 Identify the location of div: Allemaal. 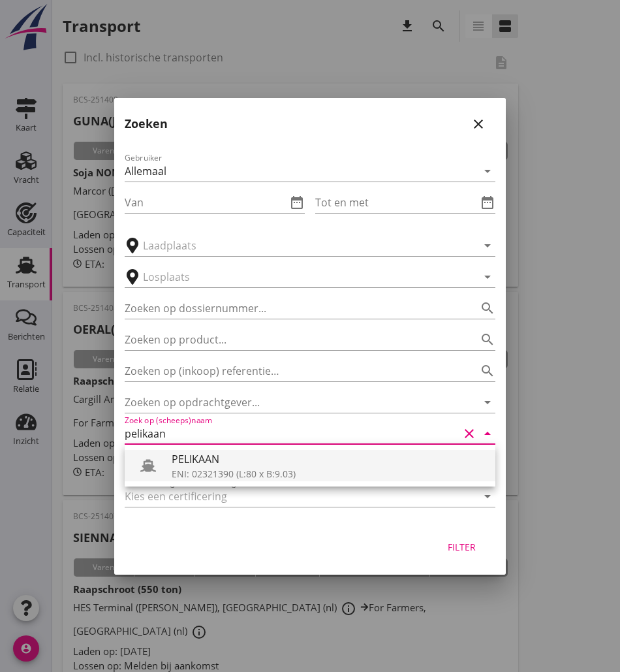
(146, 171).